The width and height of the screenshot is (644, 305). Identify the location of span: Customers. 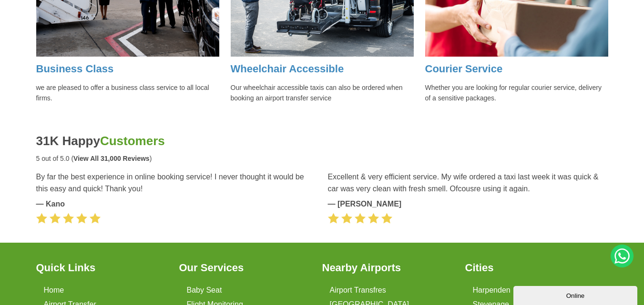
(132, 141).